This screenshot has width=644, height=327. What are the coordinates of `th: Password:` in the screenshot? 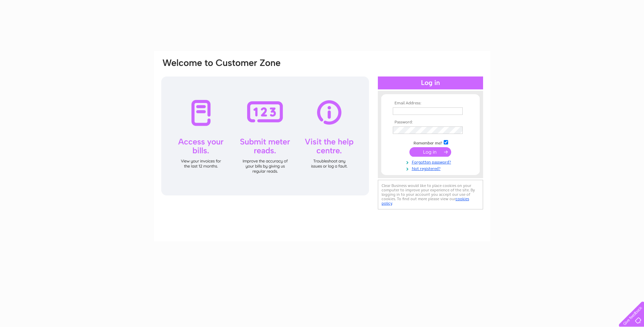 It's located at (431, 122).